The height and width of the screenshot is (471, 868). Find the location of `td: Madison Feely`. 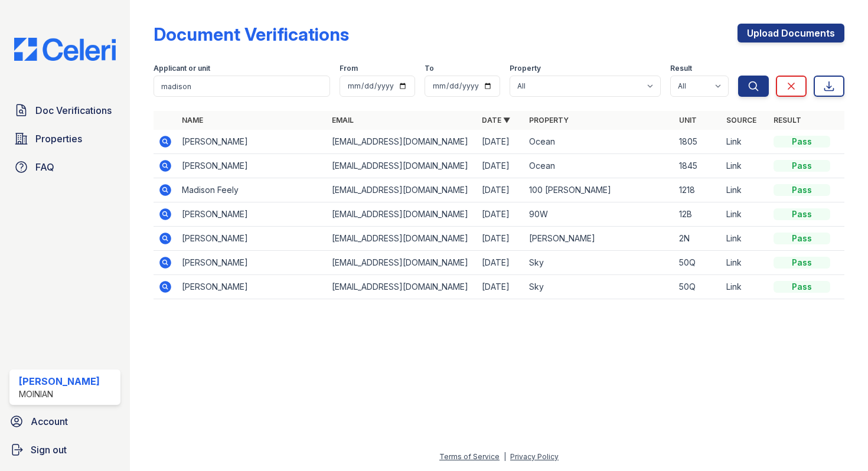

td: Madison Feely is located at coordinates (252, 191).